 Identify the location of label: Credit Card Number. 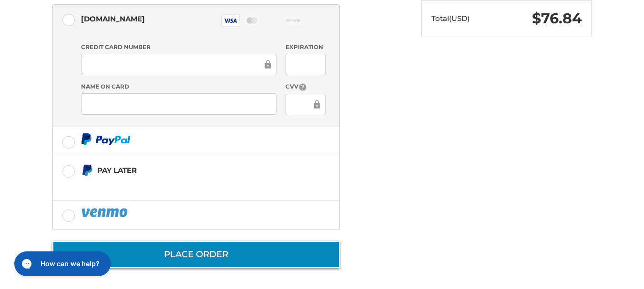
(178, 47).